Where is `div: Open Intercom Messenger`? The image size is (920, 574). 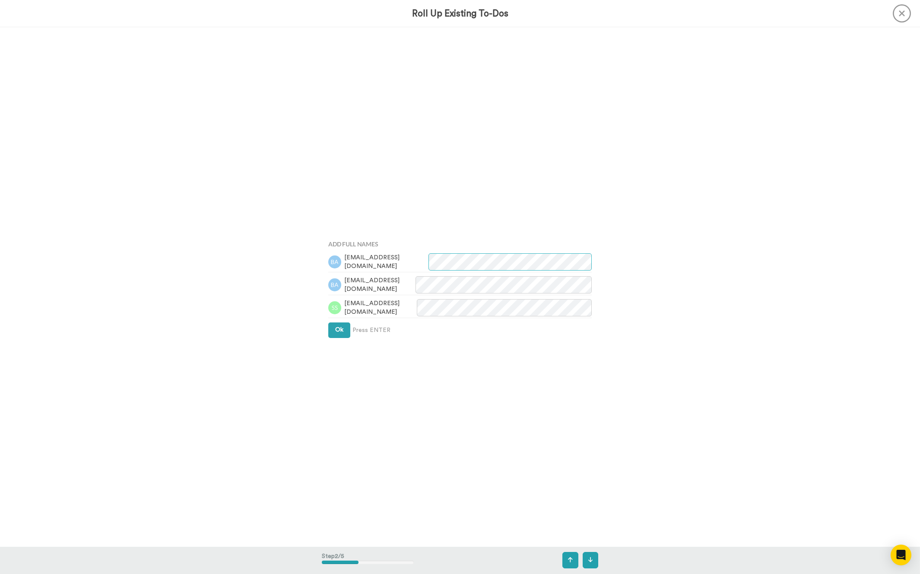
div: Open Intercom Messenger is located at coordinates (901, 555).